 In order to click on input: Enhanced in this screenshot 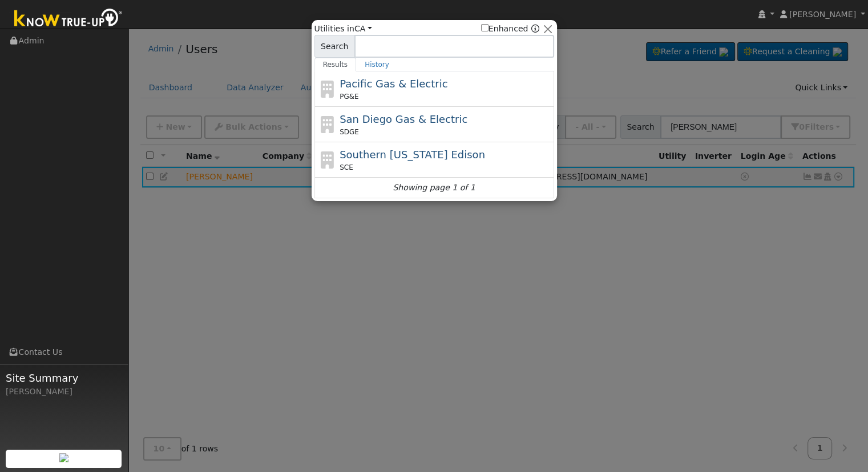, I will do `click(484, 27)`.